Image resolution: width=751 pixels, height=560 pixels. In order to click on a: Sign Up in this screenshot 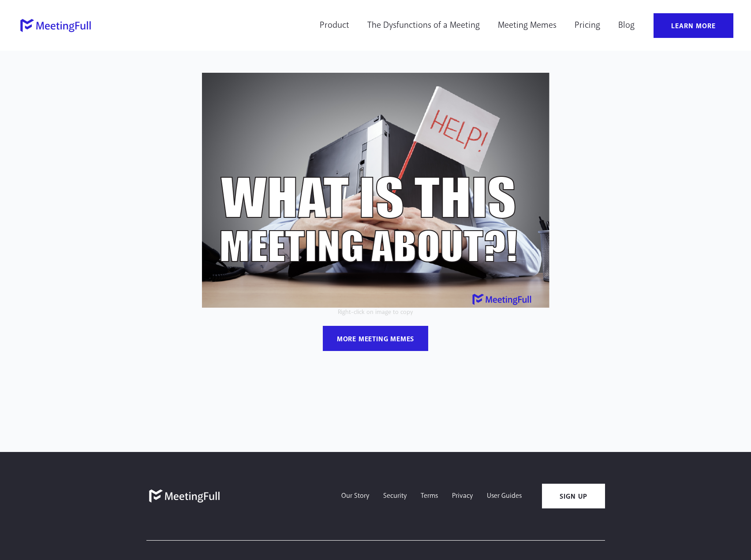, I will do `click(574, 496)`.